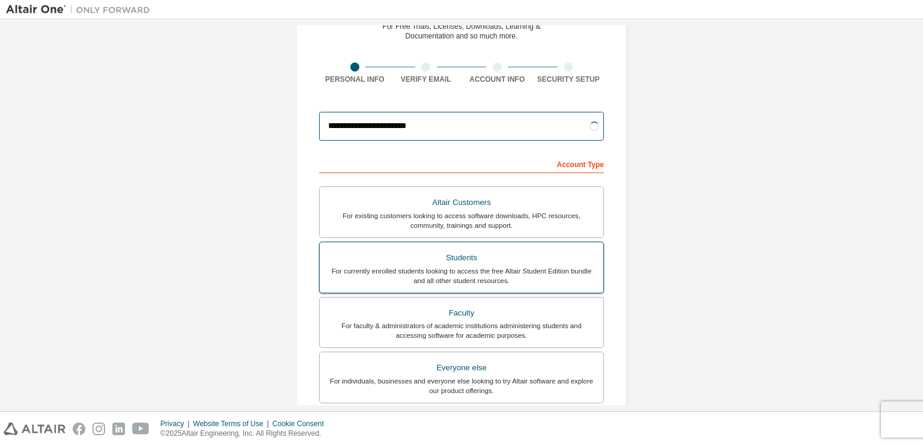  What do you see at coordinates (141, 429) in the screenshot?
I see `img: youtube.svg` at bounding box center [141, 429].